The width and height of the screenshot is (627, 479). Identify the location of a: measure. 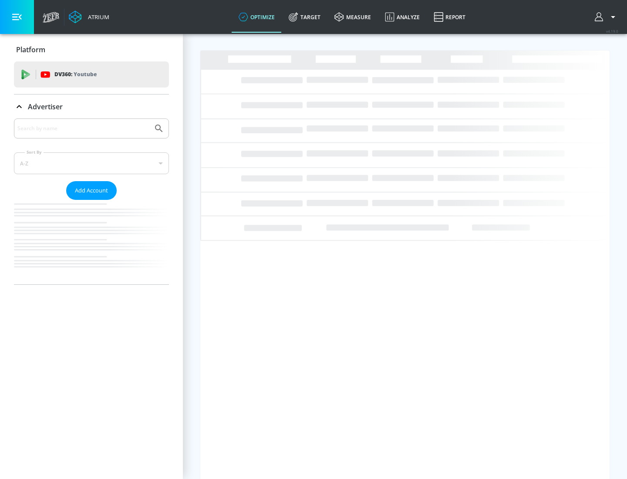
(353, 17).